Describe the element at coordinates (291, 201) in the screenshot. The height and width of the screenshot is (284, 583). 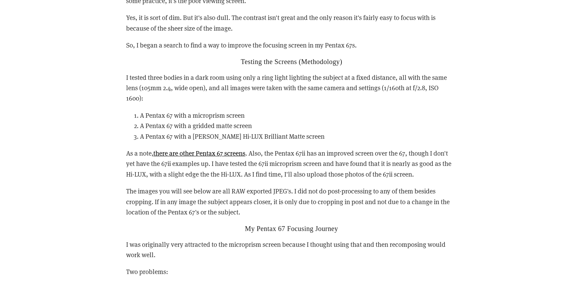
I see `p: The images you will see below are all RAW exported JPEG's. I did not do post-processing to any of...` at that location.